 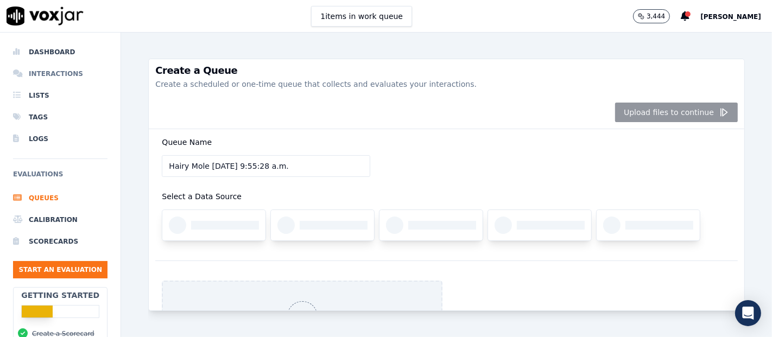 What do you see at coordinates (60, 198) in the screenshot?
I see `a: Queues` at bounding box center [60, 198].